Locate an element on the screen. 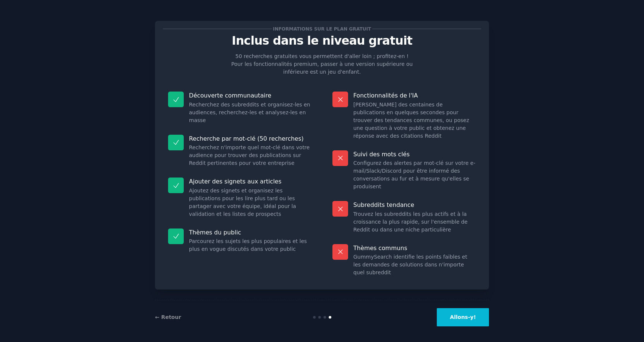  font: Subreddits tendance is located at coordinates (384, 205).